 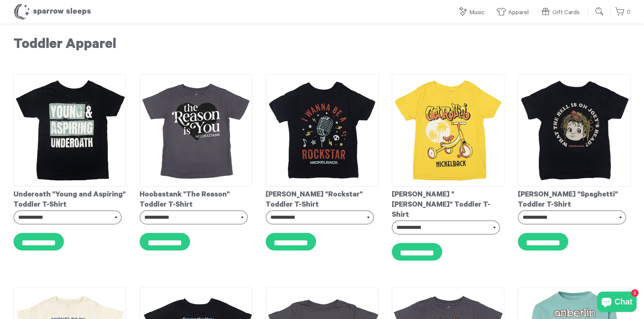 I want to click on a: Gift Cards, so click(x=562, y=12).